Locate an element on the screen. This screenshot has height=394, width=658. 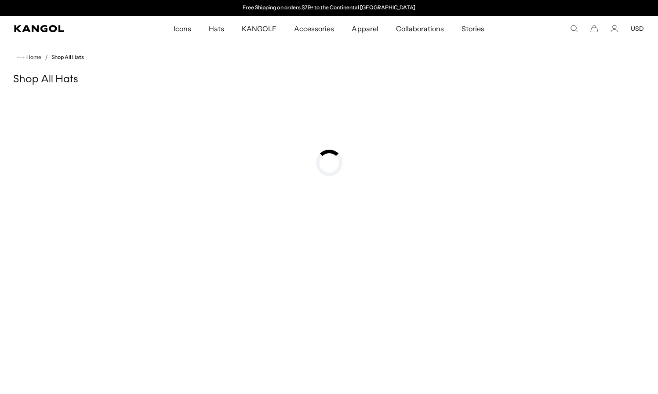
slideshow-component: Announcement bar is located at coordinates (329, 8).